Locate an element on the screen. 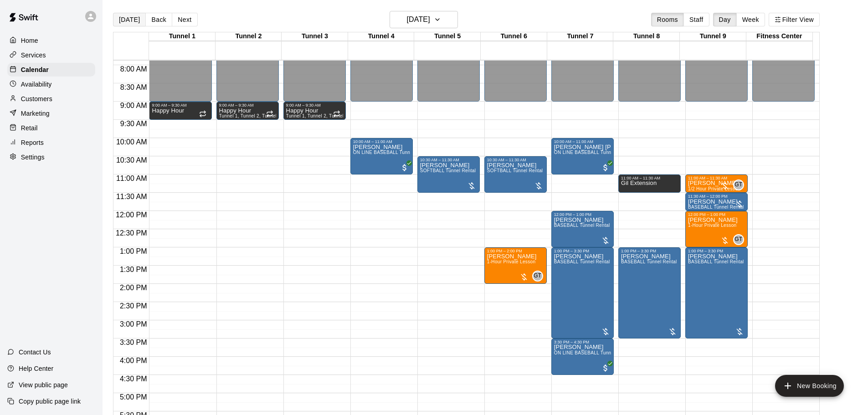 This screenshot has width=868, height=415. div: Tunnel 2 is located at coordinates (249, 36).